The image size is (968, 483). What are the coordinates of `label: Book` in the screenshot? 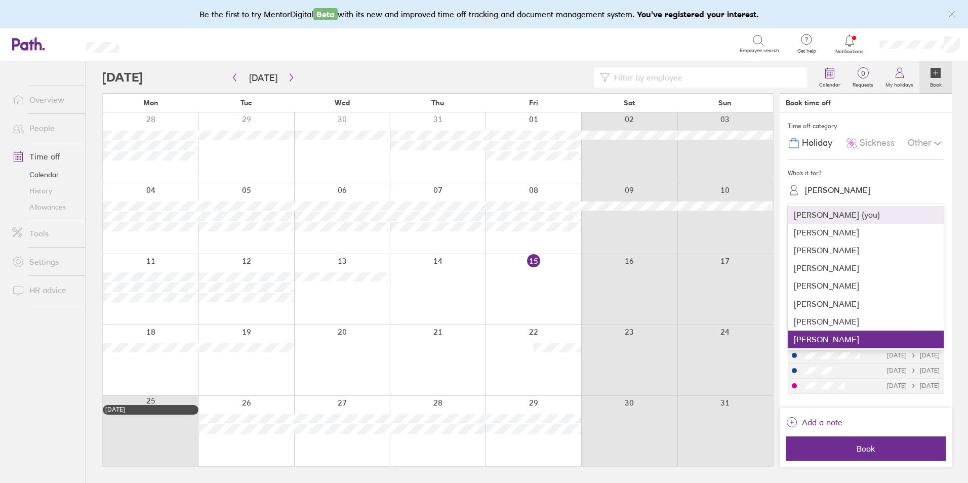 It's located at (936, 84).